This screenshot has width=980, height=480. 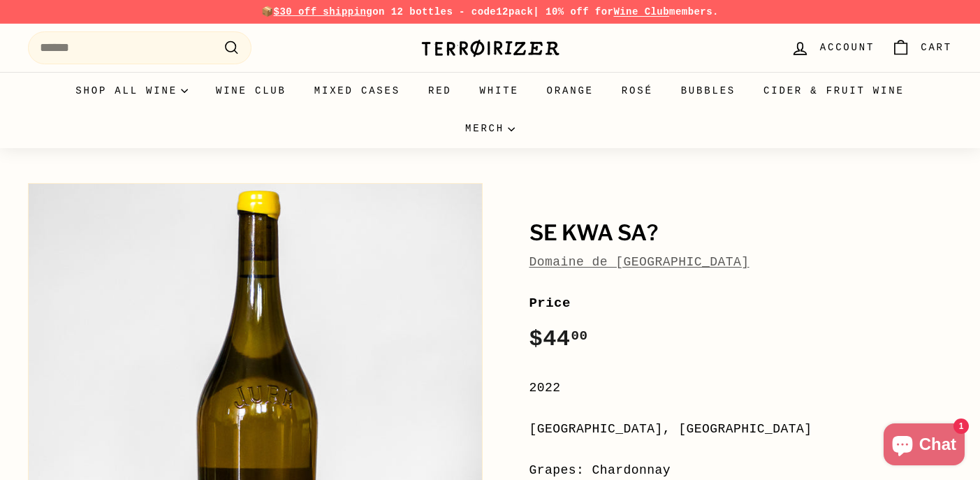 I want to click on strong: 12pack, so click(x=514, y=12).